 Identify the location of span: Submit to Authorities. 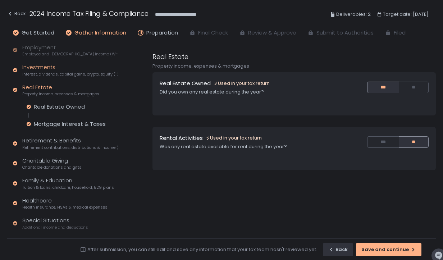
(345, 33).